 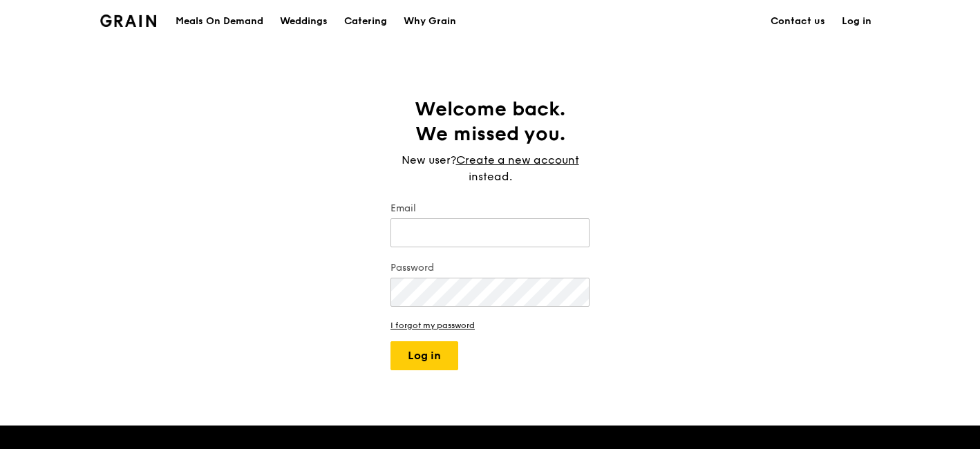 I want to click on a: Contact us, so click(x=797, y=21).